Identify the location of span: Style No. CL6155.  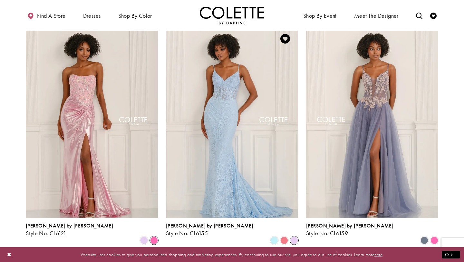
(187, 233).